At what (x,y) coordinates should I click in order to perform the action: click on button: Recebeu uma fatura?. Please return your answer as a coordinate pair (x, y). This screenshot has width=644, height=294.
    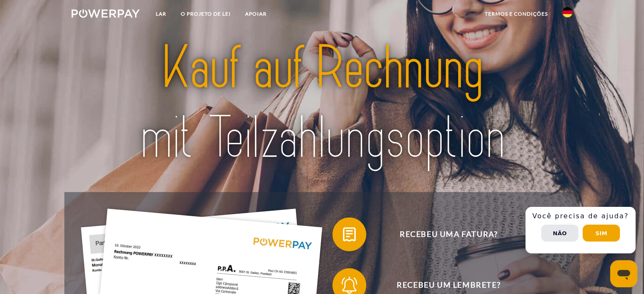
    Looking at the image, I should click on (442, 235).